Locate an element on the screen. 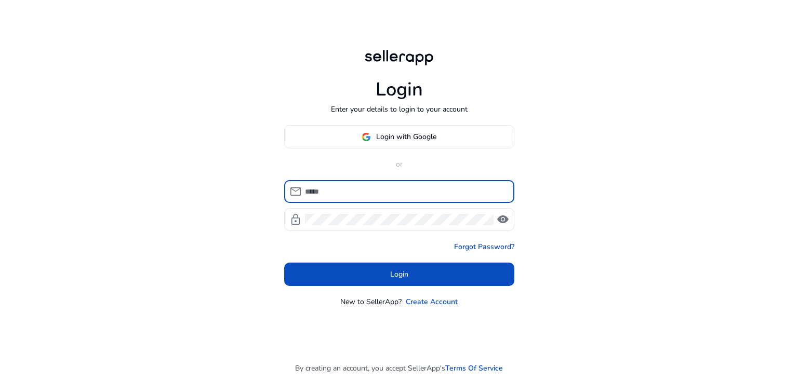 The image size is (798, 383). button: Login is located at coordinates (399, 274).